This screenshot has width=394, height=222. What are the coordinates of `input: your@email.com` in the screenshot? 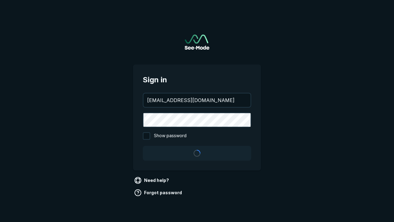 It's located at (197, 100).